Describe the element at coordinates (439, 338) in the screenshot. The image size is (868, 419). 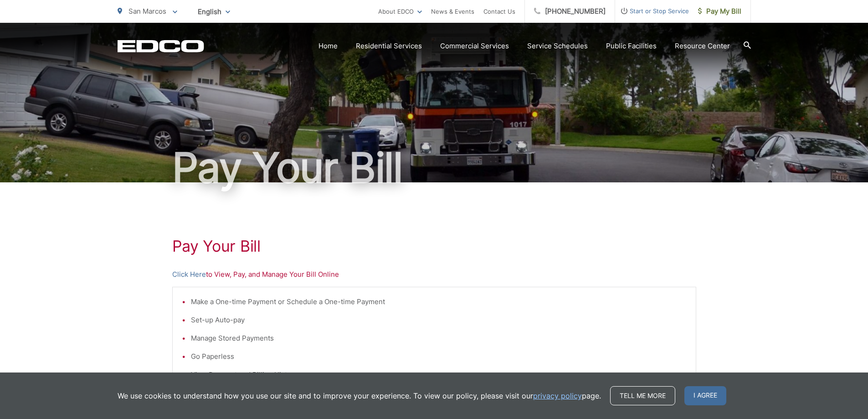
I see `li: Manage Stored Payments` at that location.